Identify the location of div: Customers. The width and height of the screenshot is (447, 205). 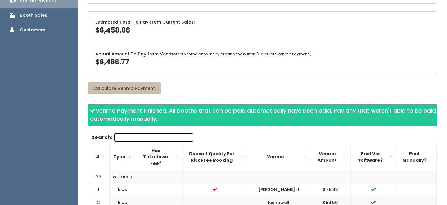
(33, 30).